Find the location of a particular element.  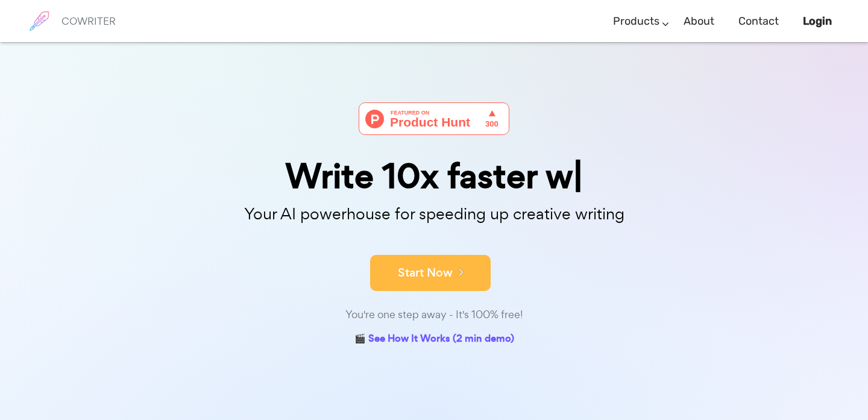

a: 🎬 See How It Works (2 min demo) is located at coordinates (434, 339).